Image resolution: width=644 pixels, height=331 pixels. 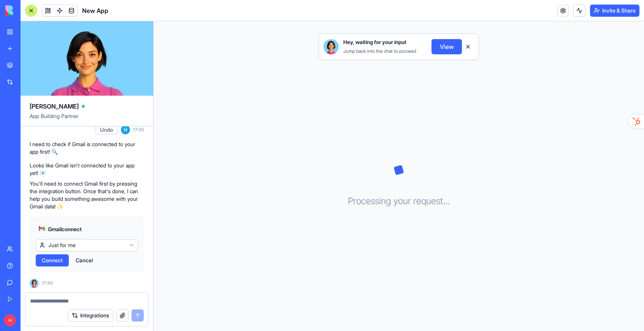 I want to click on img: tab_keywords_by_traffic_grey.svg, so click(x=79, y=47).